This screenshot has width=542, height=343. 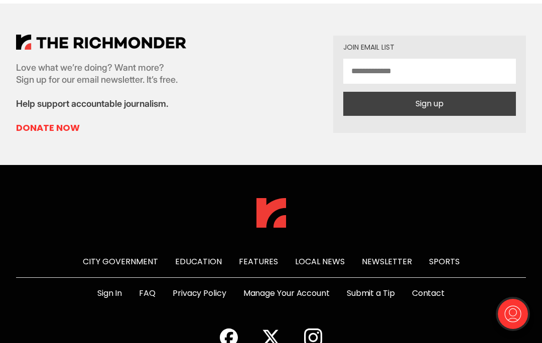 I want to click on a: Features, so click(x=258, y=261).